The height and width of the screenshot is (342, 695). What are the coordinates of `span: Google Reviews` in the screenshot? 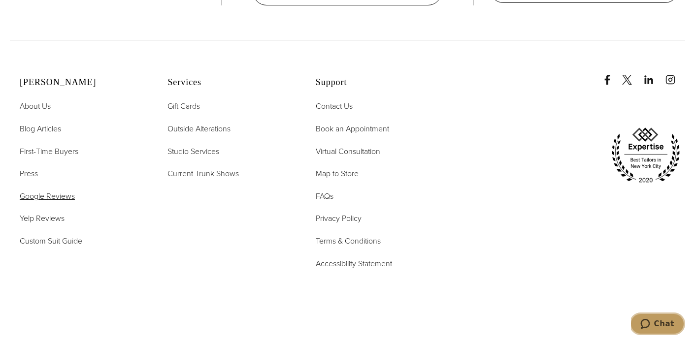 It's located at (47, 196).